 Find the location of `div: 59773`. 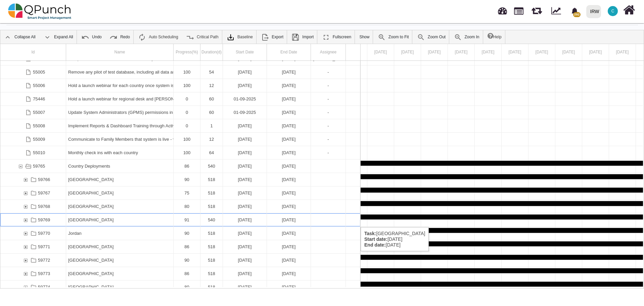

div: 59773 is located at coordinates (33, 273).